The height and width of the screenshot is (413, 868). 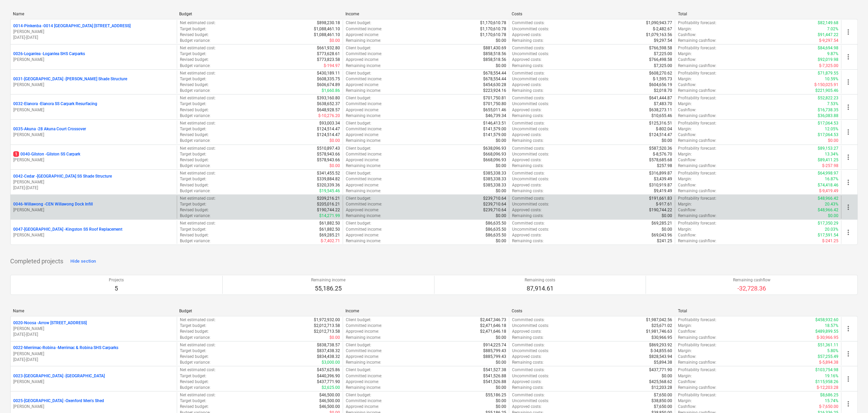 I want to click on p: Remaining income :, so click(x=363, y=140).